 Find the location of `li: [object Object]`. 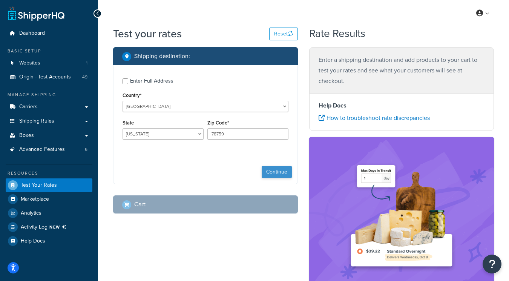

li: [object Object] is located at coordinates (49, 227).